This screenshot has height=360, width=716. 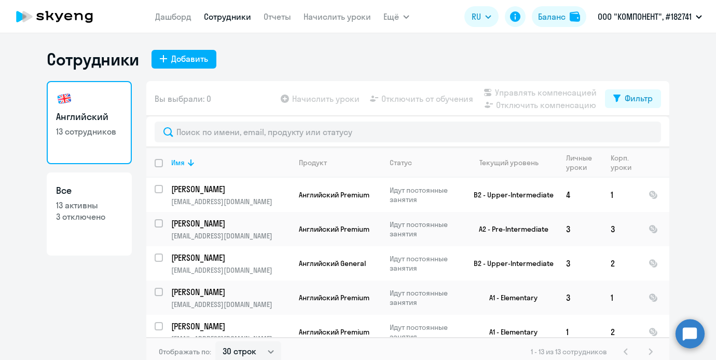 What do you see at coordinates (184, 59) in the screenshot?
I see `button: Добавить` at bounding box center [184, 59].